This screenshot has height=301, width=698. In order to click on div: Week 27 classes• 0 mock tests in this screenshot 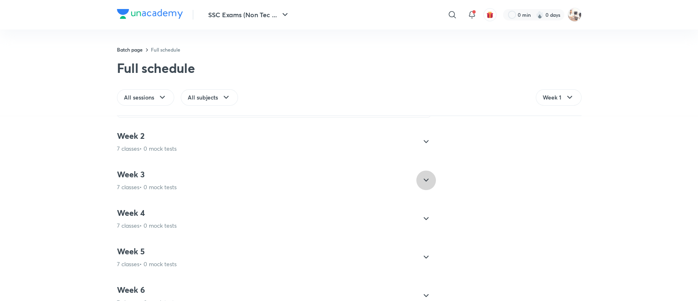, I will do `click(271, 142)`.